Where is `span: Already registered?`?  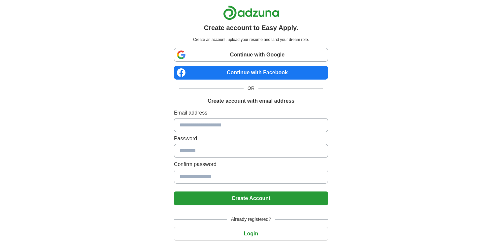 span: Already registered? is located at coordinates (251, 219).